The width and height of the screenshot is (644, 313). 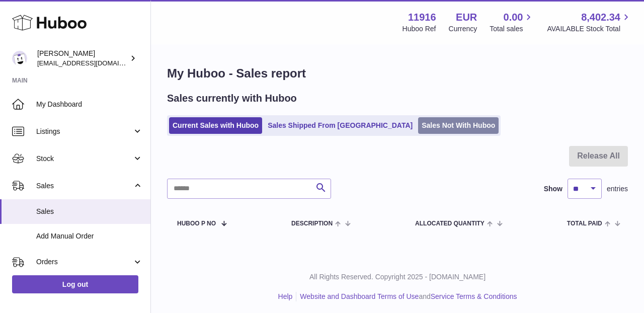 I want to click on span: Total paid, so click(x=584, y=224).